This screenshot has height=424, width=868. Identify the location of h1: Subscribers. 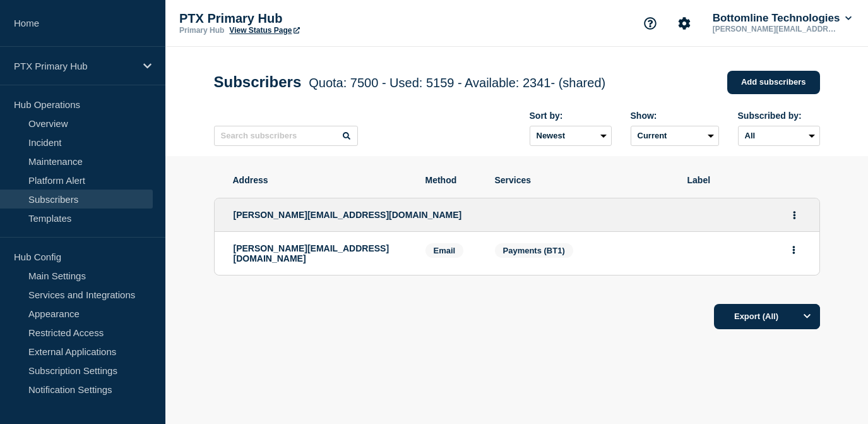
(410, 82).